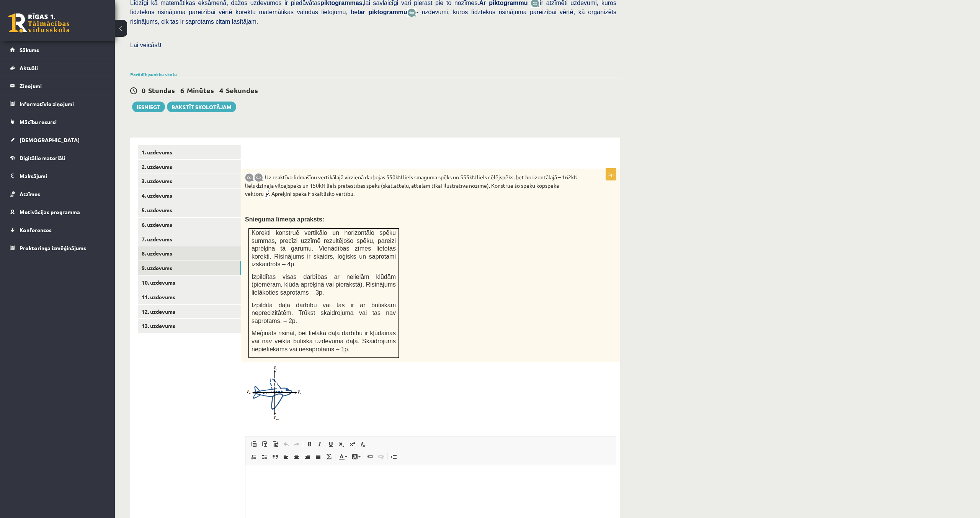 This screenshot has width=980, height=518. Describe the element at coordinates (370, 456) in the screenshot. I see `a: Link (⌘+K)` at that location.